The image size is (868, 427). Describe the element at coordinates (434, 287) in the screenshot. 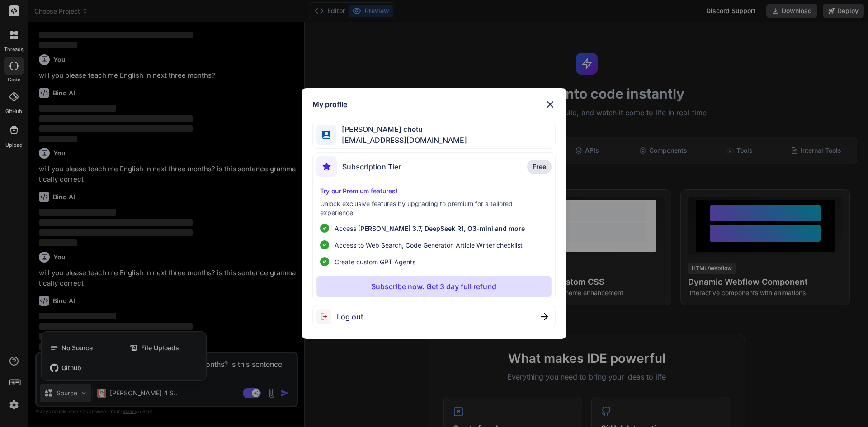

I see `p: Subscribe now. Get 3 day full refund` at that location.